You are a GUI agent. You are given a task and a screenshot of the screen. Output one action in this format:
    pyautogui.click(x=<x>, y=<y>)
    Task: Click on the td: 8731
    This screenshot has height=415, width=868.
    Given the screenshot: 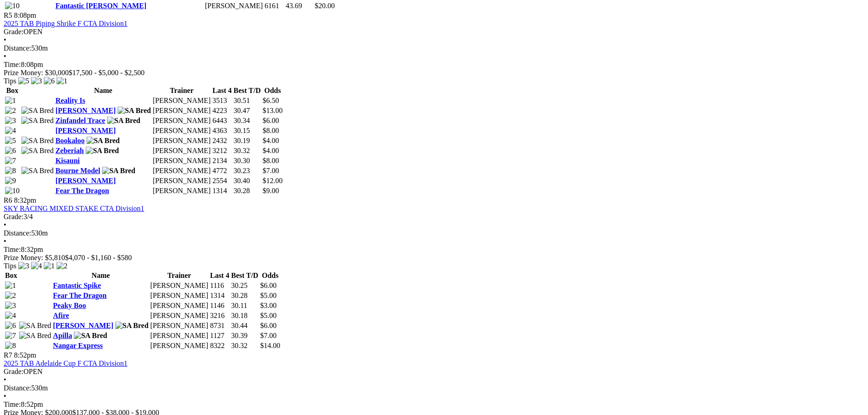 What is the action you would take?
    pyautogui.click(x=220, y=326)
    